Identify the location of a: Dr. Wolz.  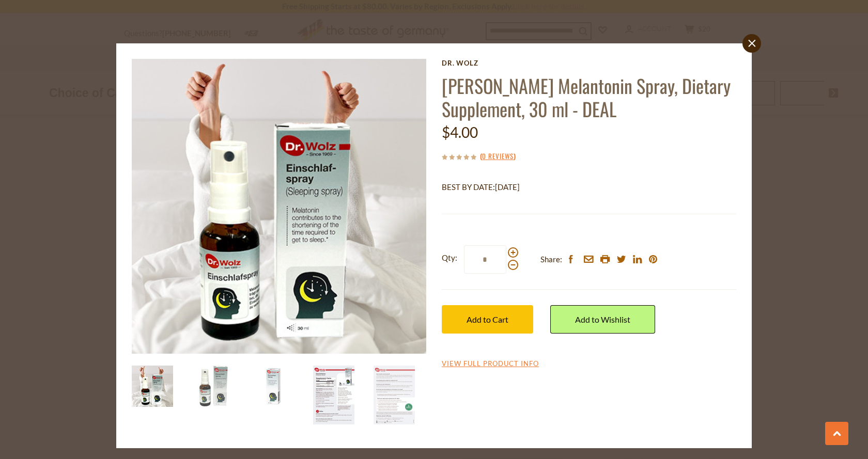
(589, 63).